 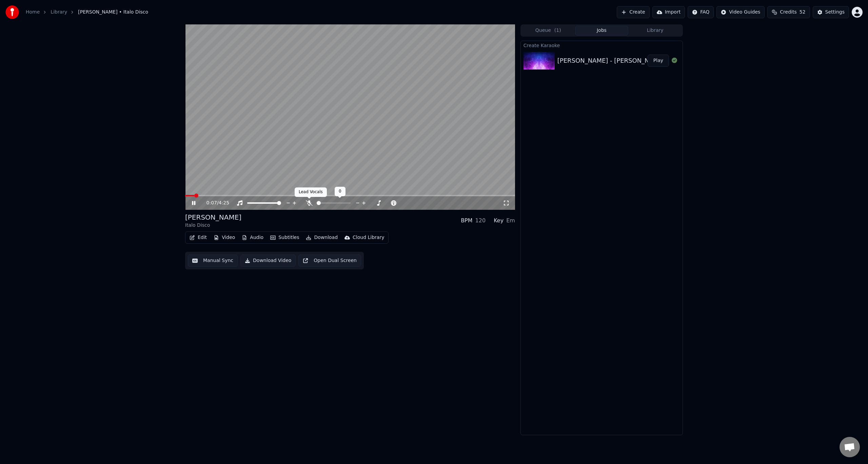 What do you see at coordinates (213, 225) in the screenshot?
I see `div: Italo Disco` at bounding box center [213, 225].